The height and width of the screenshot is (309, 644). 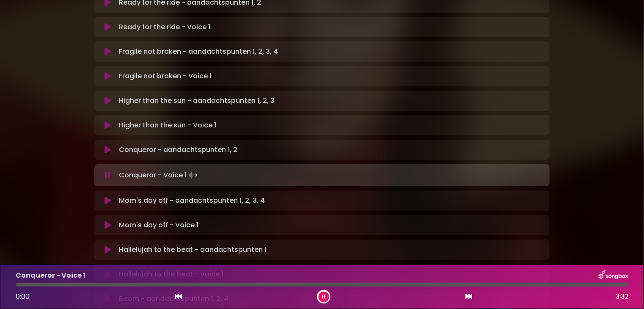 What do you see at coordinates (165, 27) in the screenshot?
I see `p: Ready for the ride - Voice 1` at bounding box center [165, 27].